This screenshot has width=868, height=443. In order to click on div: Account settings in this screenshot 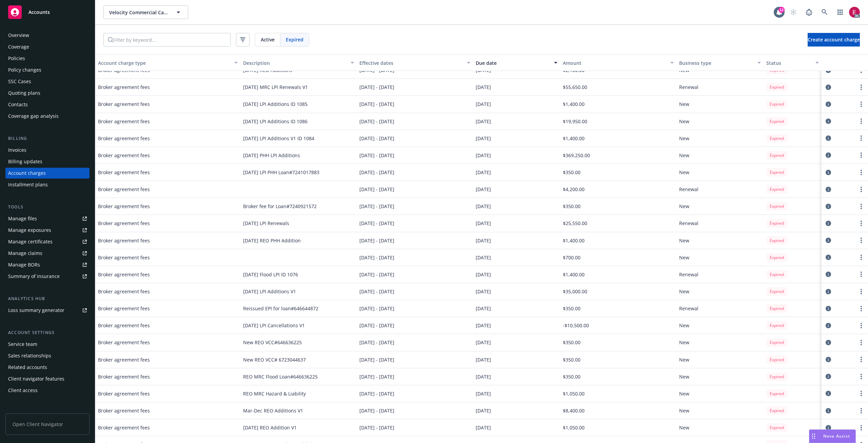, I will do `click(47, 333)`.